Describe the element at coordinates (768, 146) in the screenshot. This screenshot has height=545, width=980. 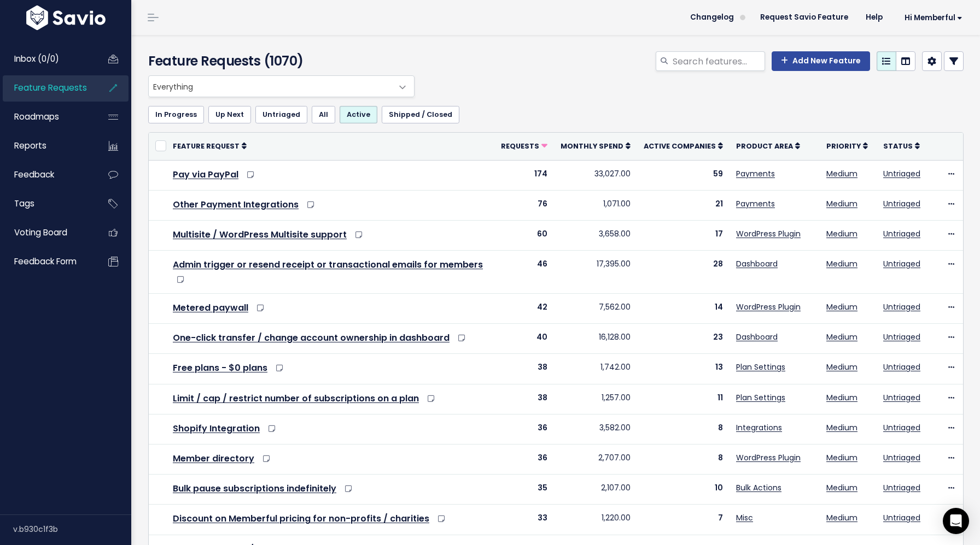
I see `a: Product Area` at that location.